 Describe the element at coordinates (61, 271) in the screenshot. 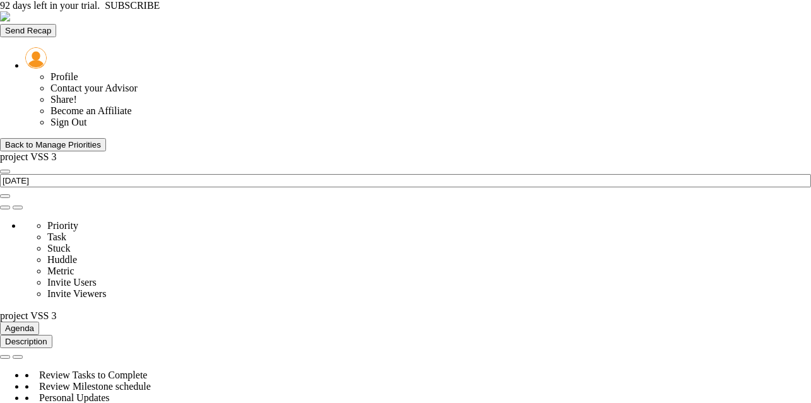

I see `span: Metric` at that location.